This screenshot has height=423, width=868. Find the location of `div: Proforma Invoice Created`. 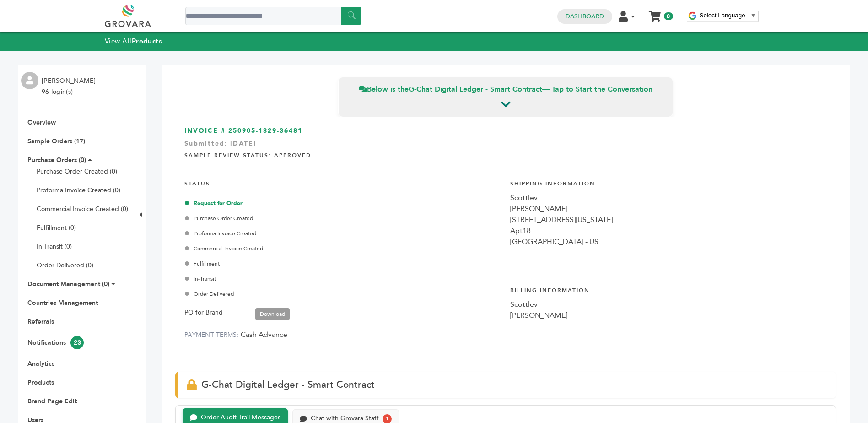

div: Proforma Invoice Created is located at coordinates (344, 234).